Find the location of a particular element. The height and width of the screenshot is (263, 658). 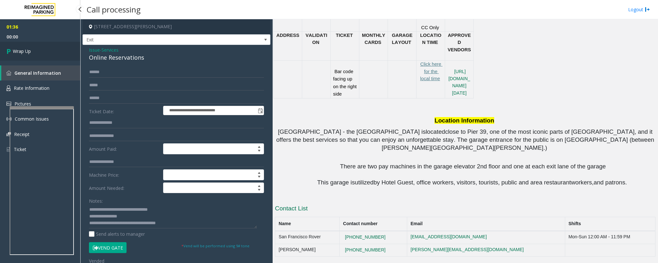

span: APPROVED VENDORS is located at coordinates (459, 42).